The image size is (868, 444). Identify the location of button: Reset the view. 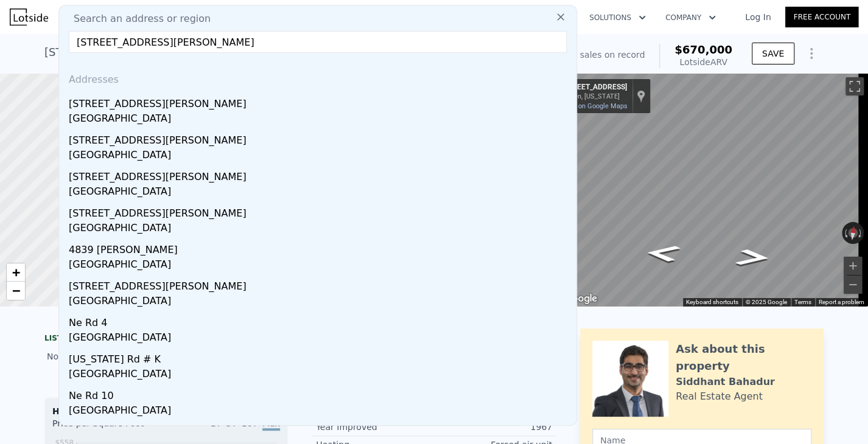
(853, 233).